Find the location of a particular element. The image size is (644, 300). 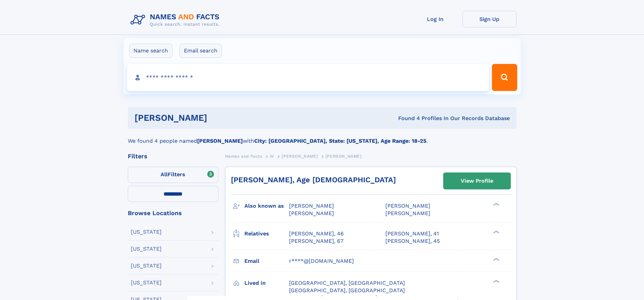

h3: Lived in is located at coordinates (267, 283).